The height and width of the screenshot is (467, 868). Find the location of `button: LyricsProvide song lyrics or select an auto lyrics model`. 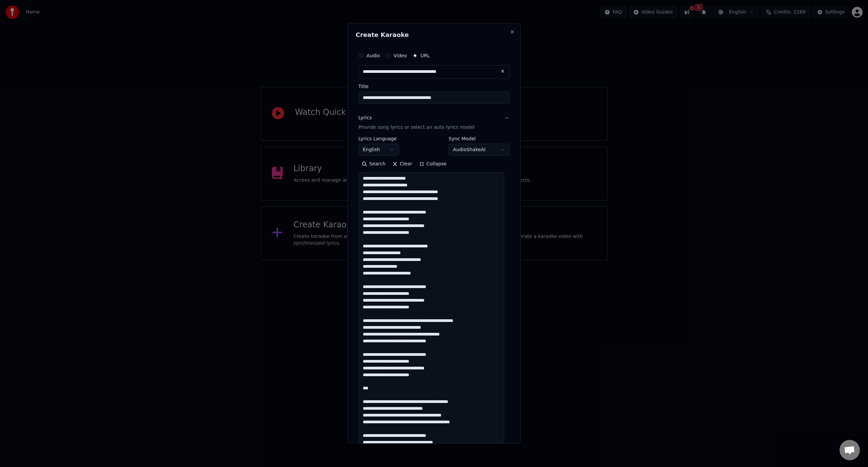

button: LyricsProvide song lyrics or select an auto lyrics model is located at coordinates (434, 123).